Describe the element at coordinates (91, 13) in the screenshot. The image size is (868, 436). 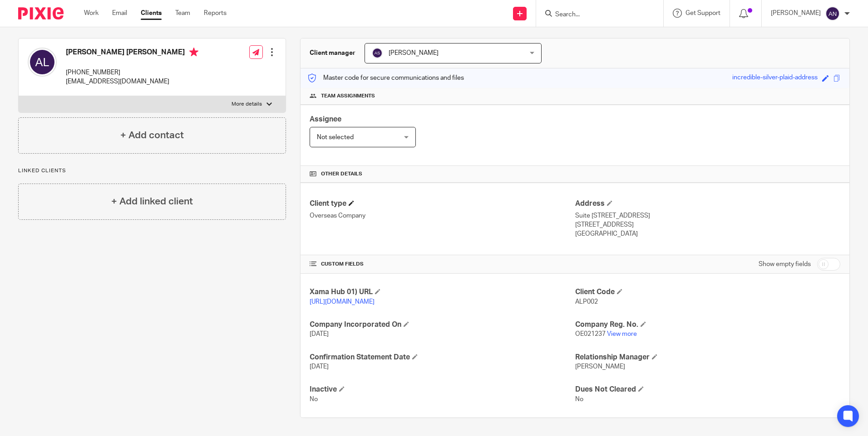
I see `a: Work` at that location.